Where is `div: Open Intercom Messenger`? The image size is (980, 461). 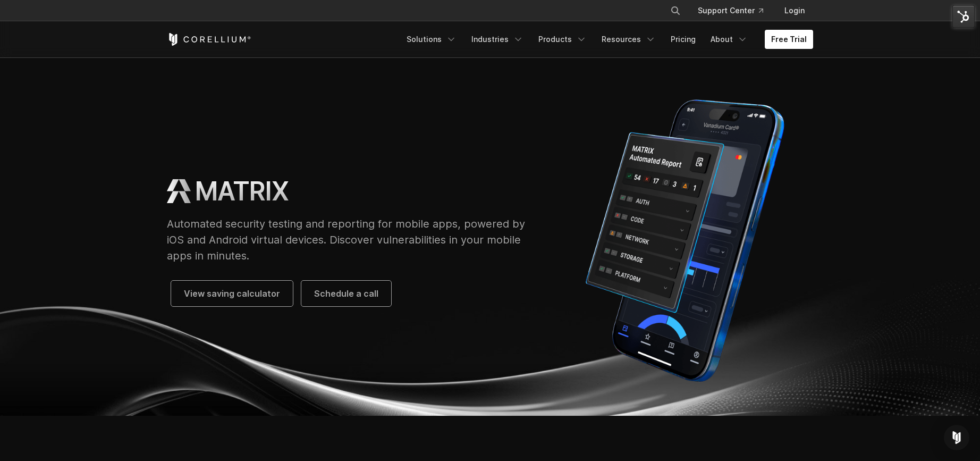
div: Open Intercom Messenger is located at coordinates (957, 438).